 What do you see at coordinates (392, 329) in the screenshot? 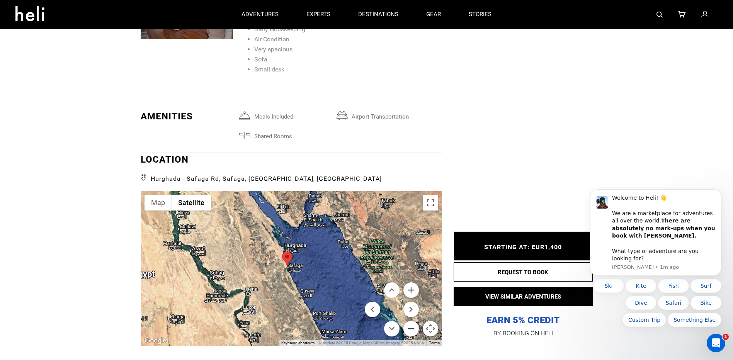
I see `button: Move down` at bounding box center [392, 329].